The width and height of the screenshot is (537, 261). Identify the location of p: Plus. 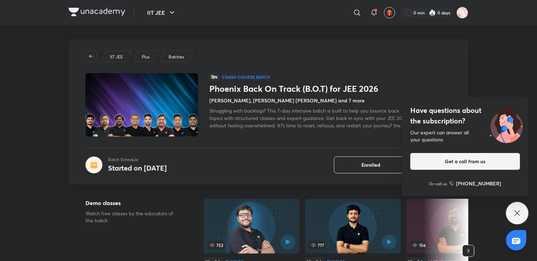
(146, 57).